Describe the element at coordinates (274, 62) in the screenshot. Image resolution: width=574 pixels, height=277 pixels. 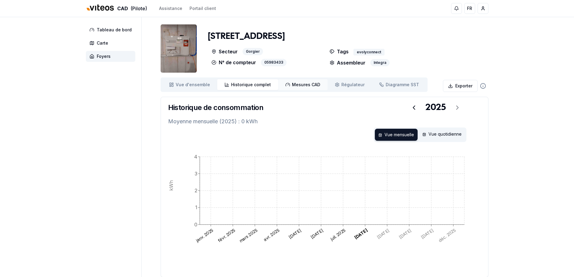
I see `div: 05983433` at that location.